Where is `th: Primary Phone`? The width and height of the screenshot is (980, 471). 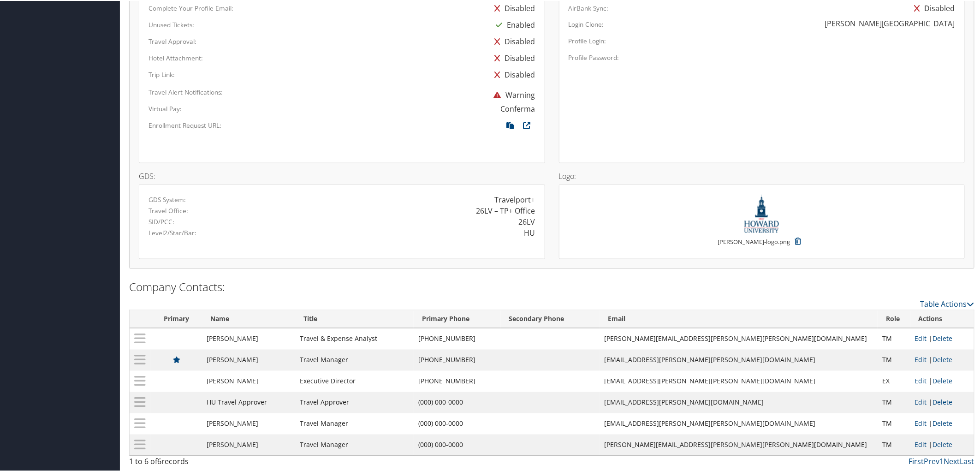
th: Primary Phone is located at coordinates (457, 318).